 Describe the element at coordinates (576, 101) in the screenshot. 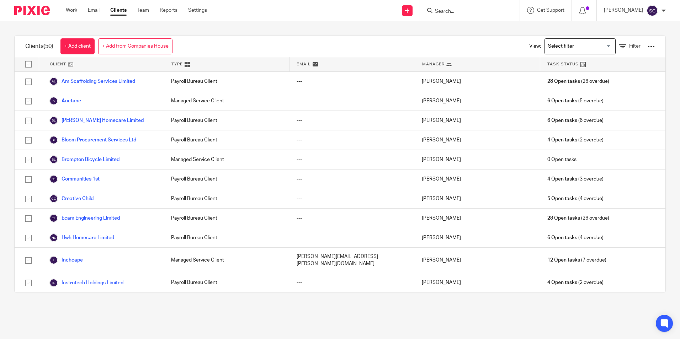

I see `span: (5 overdue)` at that location.